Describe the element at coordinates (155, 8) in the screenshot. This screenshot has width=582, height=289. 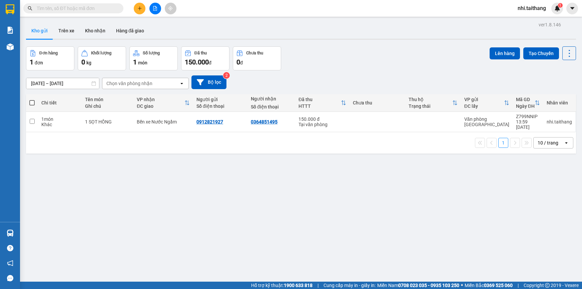
I see `span: file-add` at that location.